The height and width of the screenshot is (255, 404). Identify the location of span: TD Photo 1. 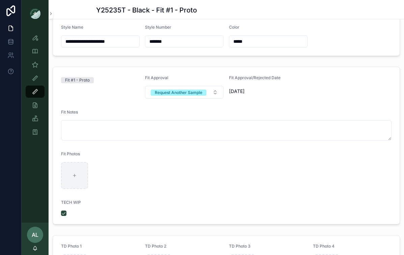
(71, 246).